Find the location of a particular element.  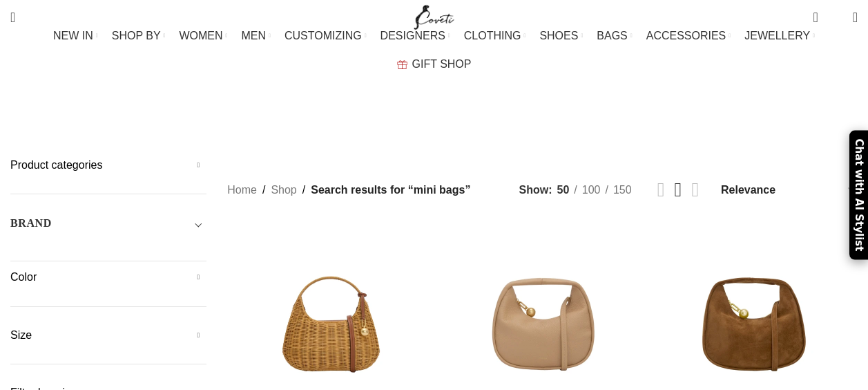

span: CLOTHING is located at coordinates (492, 36).